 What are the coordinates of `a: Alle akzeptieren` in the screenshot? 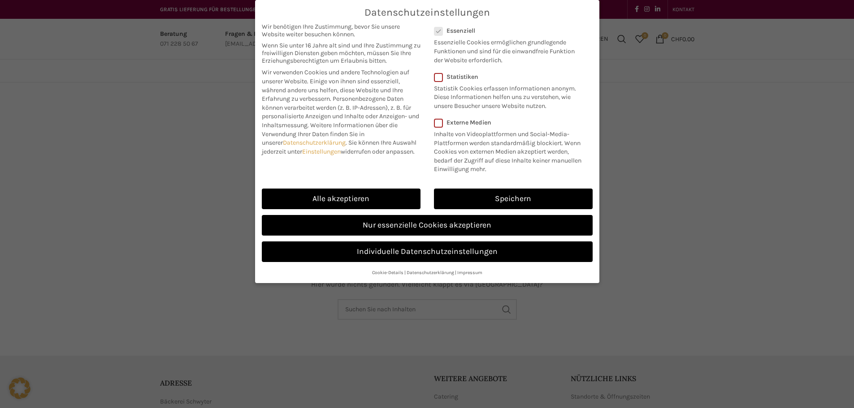 It's located at (341, 199).